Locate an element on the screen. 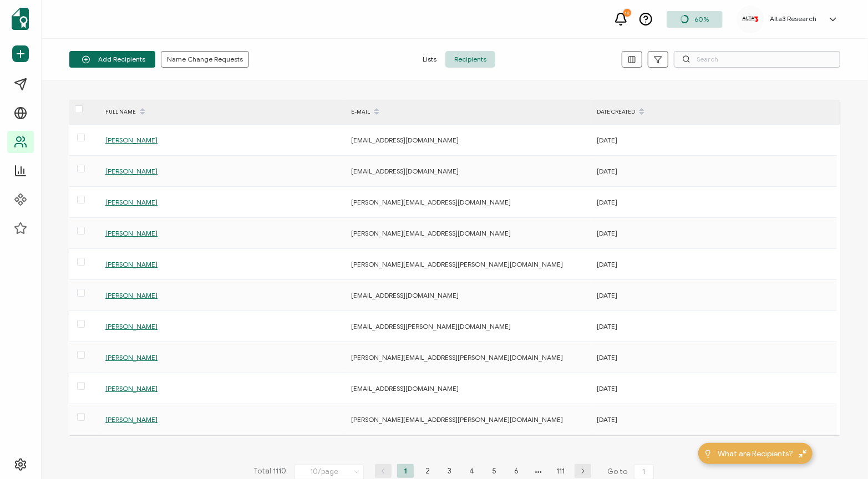 This screenshot has height=479, width=868. li: 2 is located at coordinates (427, 471).